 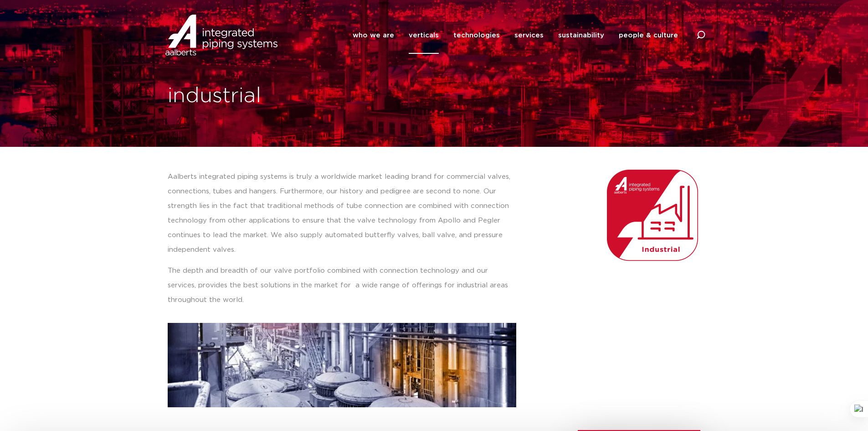 I want to click on a: services, so click(x=529, y=35).